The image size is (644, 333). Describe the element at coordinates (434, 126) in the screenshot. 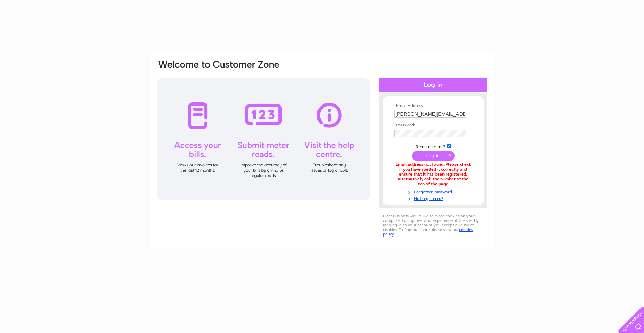

I see `th: Password:` at that location.